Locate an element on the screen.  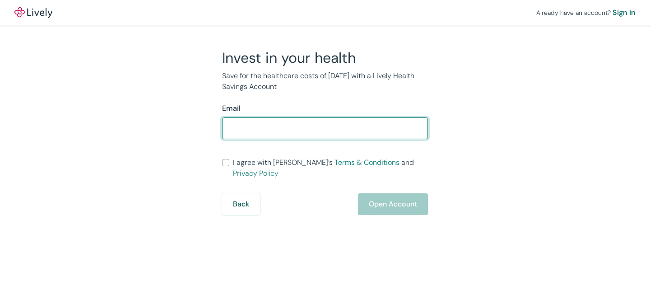
h2: Invest in your health is located at coordinates (325, 58).